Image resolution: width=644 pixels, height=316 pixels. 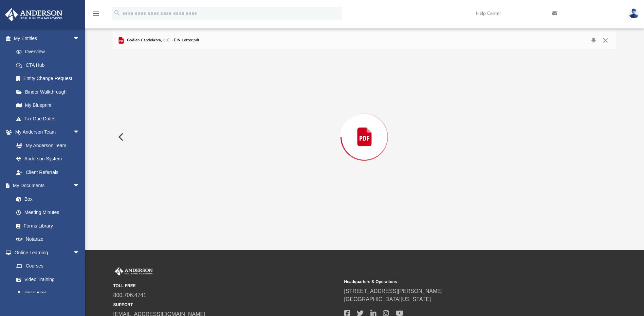 What do you see at coordinates (49, 79) in the screenshot?
I see `a: Entity Change Request` at bounding box center [49, 79].